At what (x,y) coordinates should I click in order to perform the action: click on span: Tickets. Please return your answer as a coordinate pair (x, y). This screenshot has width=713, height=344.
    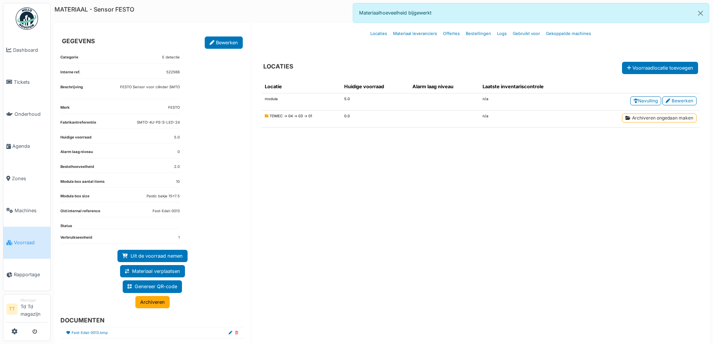
    Looking at the image, I should click on (31, 82).